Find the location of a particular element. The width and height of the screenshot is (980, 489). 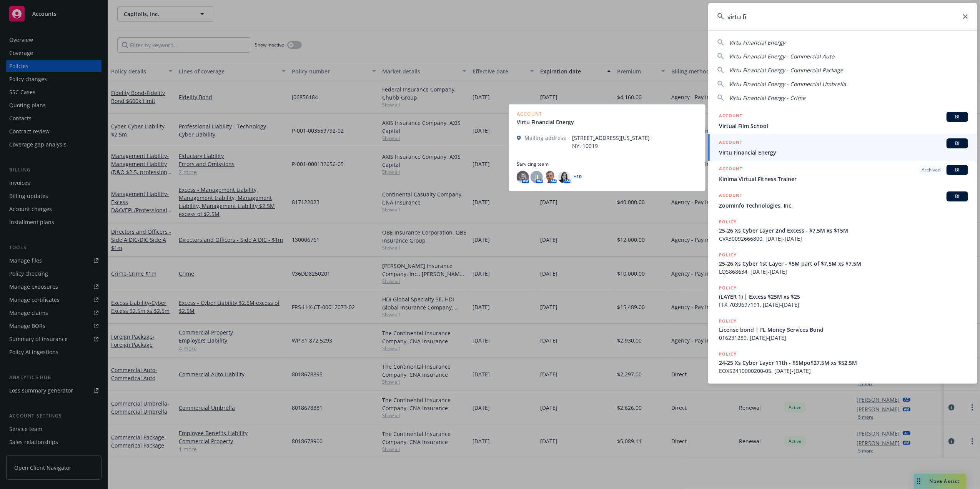

a: ACCOUNTBIZoomInfo Technologies, Inc. is located at coordinates (843, 200).